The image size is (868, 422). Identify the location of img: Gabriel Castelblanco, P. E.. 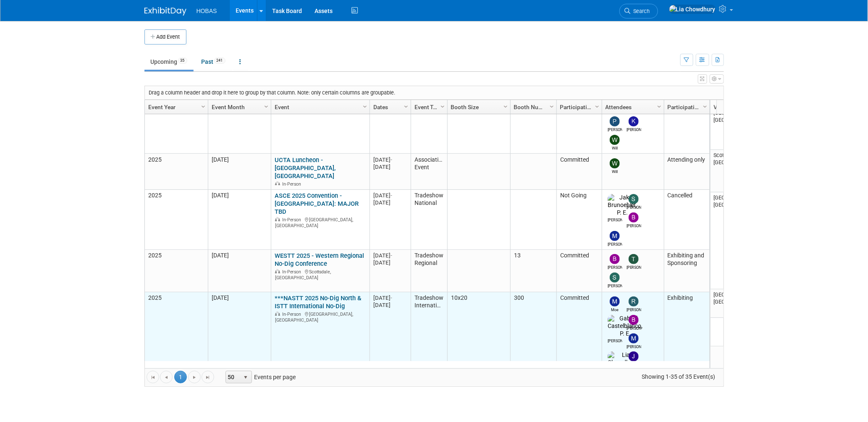
(626, 326).